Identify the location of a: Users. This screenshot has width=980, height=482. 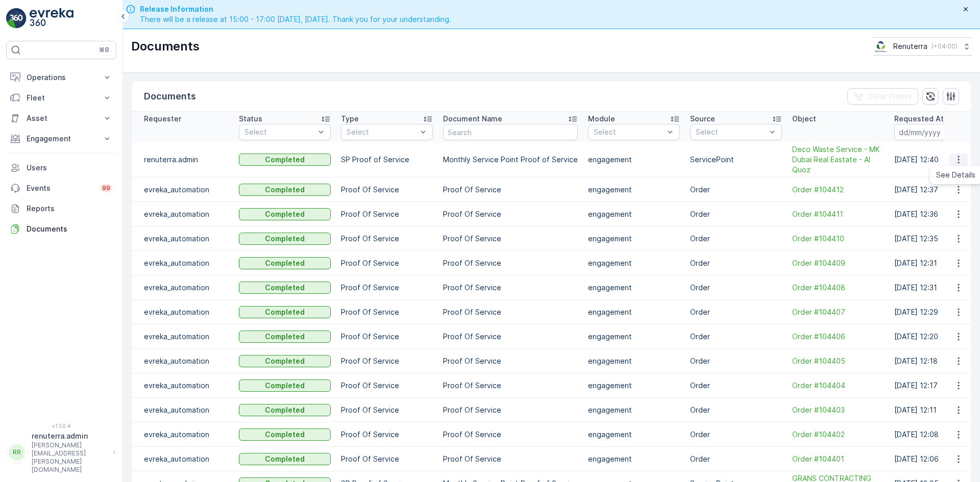
(61, 168).